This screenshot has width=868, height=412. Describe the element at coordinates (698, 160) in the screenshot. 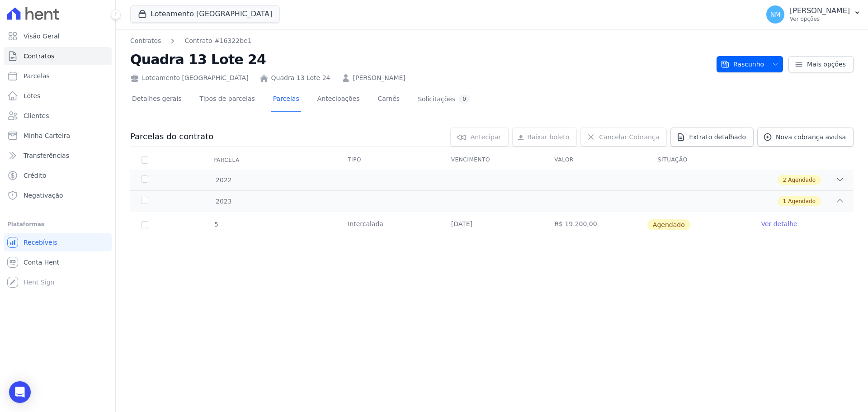

I see `th: Situação` at that location.